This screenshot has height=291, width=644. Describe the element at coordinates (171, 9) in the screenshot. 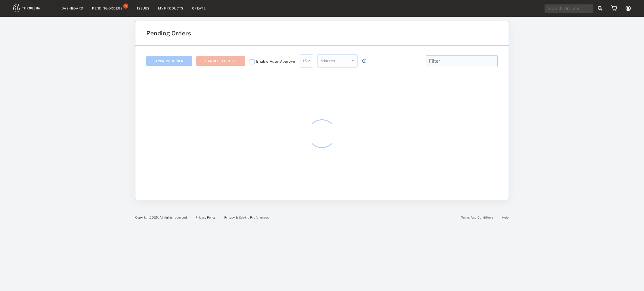

I see `a: My Products` at that location.